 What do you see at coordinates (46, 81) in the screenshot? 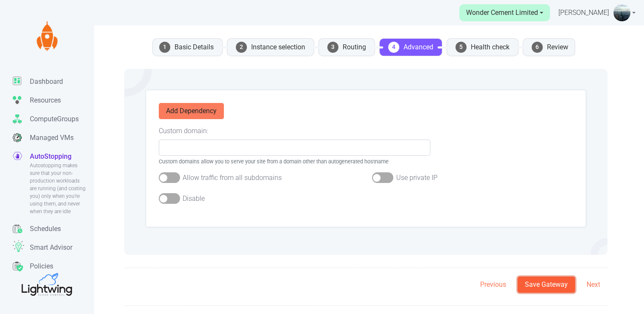
I see `p: Dashboard` at bounding box center [46, 81].